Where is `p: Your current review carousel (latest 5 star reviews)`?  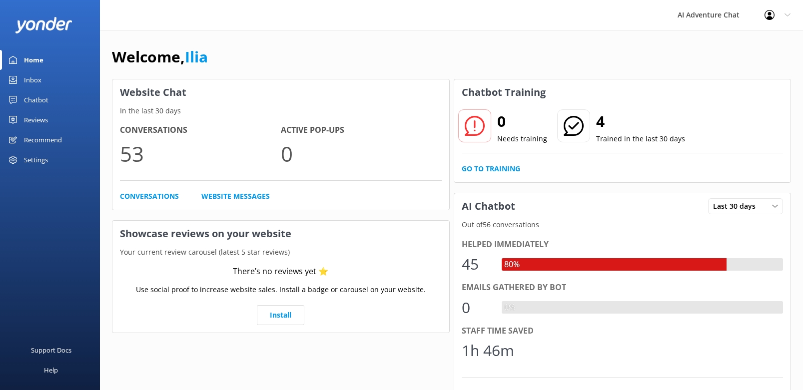 p: Your current review carousel (latest 5 star reviews) is located at coordinates (281, 252).